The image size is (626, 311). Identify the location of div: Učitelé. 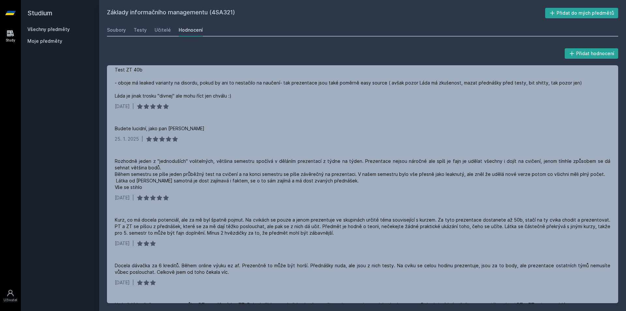
(163, 30).